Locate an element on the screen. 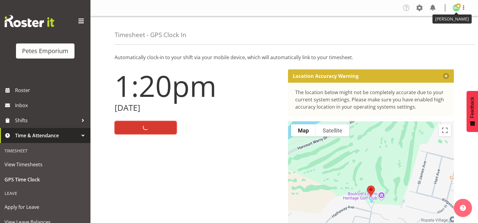 This screenshot has height=223, width=478. img: Rosterit website logo is located at coordinates (29, 21).